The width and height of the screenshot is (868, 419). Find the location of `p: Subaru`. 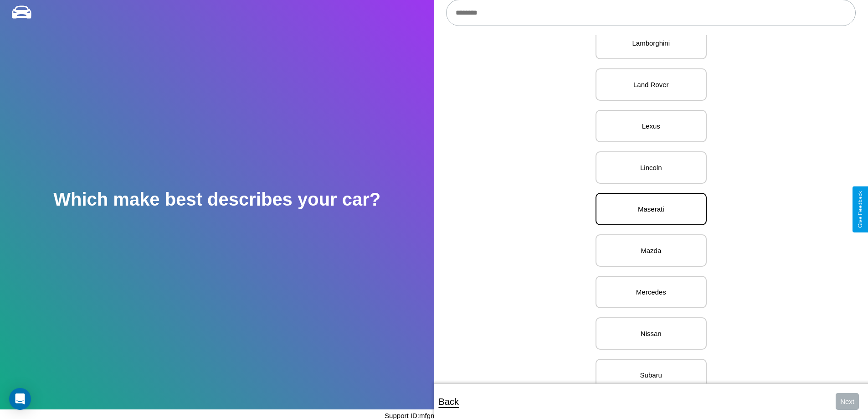

p: Subaru is located at coordinates (651, 375).